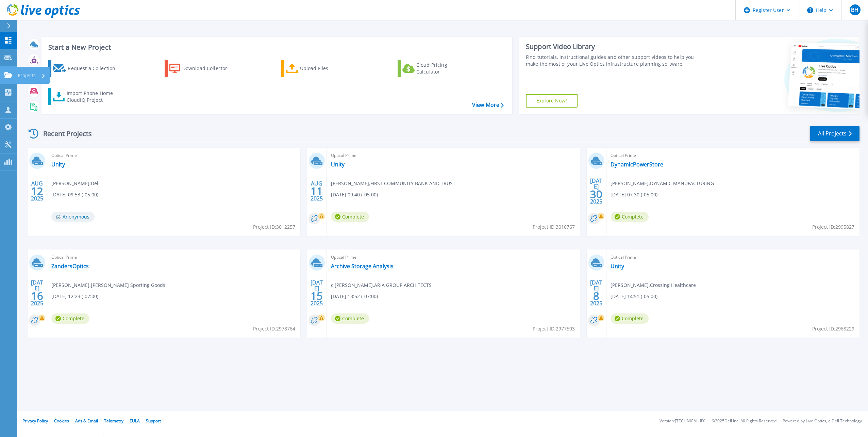 The width and height of the screenshot is (868, 437). What do you see at coordinates (834, 329) in the screenshot?
I see `span: Project ID: 2968229` at bounding box center [834, 329].